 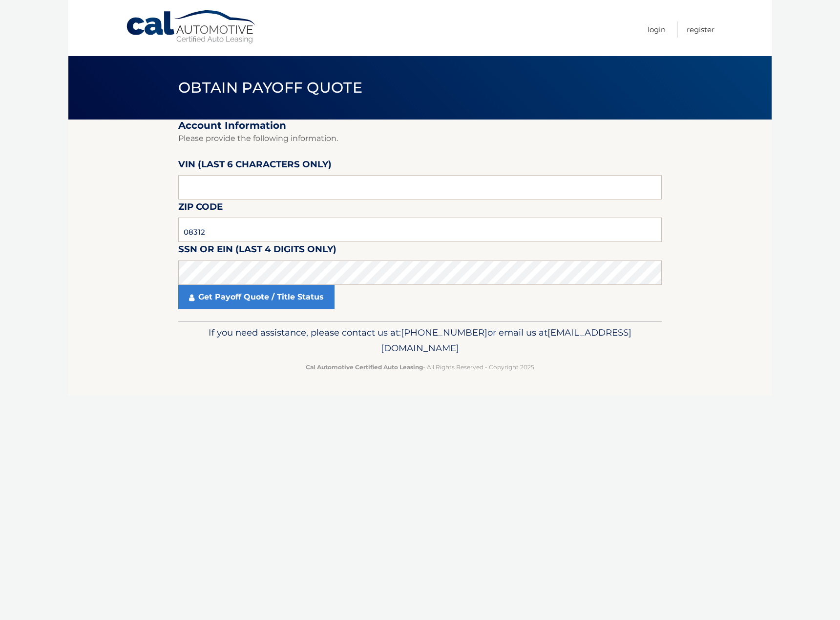 I want to click on strong: Cal Automotive Certified Auto Leasing, so click(x=364, y=367).